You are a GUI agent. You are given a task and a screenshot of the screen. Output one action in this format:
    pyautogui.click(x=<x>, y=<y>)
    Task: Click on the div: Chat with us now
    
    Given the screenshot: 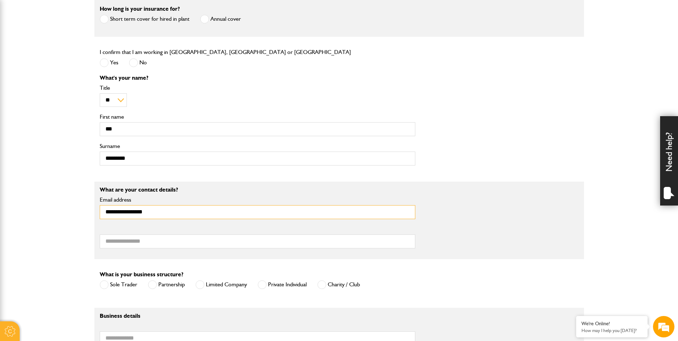 What is the action you would take?
    pyautogui.click(x=79, y=45)
    